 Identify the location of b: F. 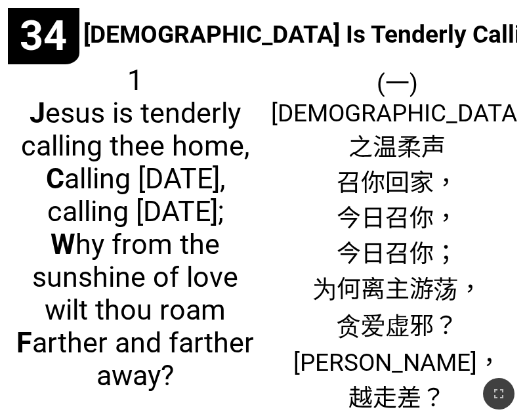
(24, 343).